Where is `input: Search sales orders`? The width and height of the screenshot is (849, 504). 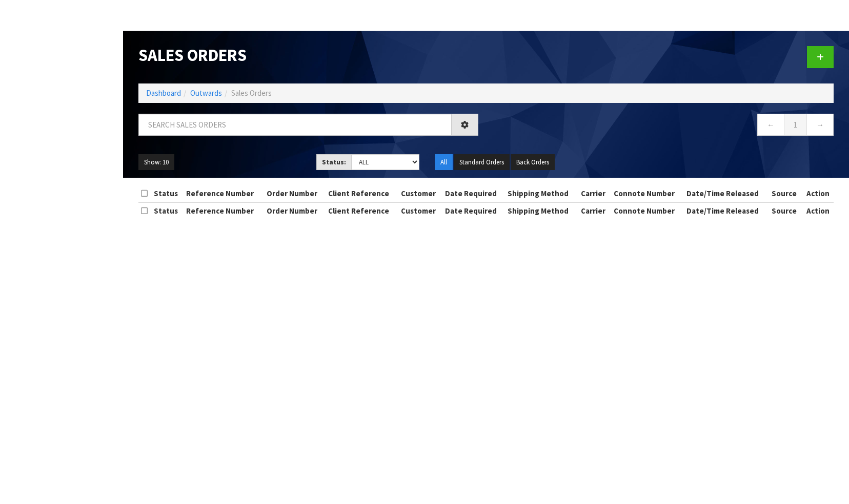 input: Search sales orders is located at coordinates (295, 125).